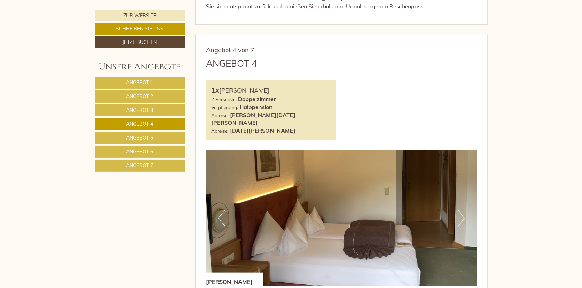  I want to click on small: Verpflegung:, so click(225, 107).